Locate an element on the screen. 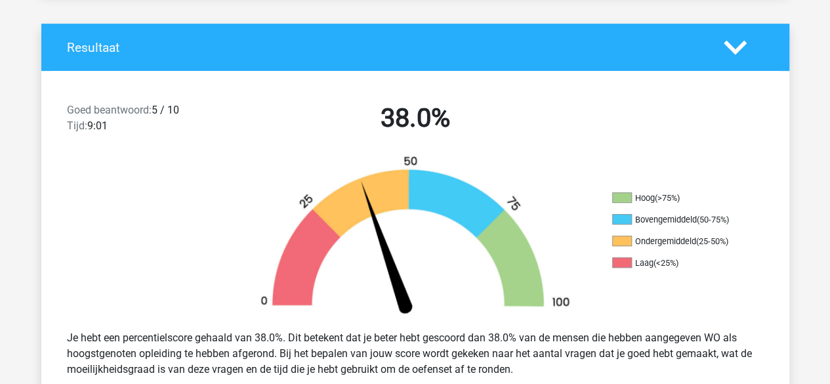 The image size is (830, 384). div: (<25%) is located at coordinates (666, 262).